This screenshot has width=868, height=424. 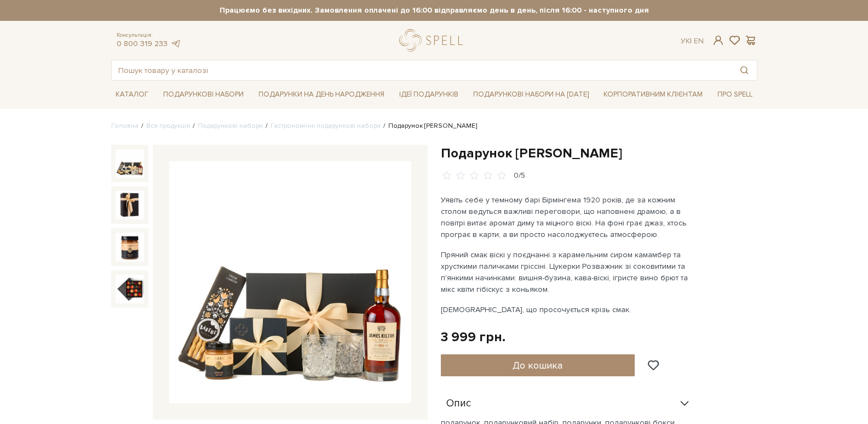 I want to click on a: Корпоративним клієнтам, so click(x=653, y=94).